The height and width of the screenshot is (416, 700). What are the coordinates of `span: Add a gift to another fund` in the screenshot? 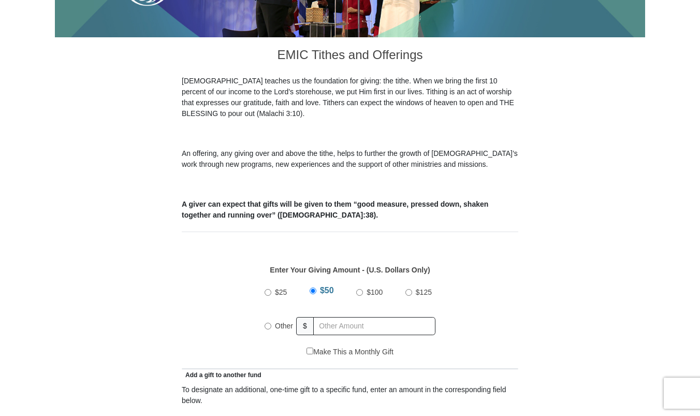 It's located at (222, 375).